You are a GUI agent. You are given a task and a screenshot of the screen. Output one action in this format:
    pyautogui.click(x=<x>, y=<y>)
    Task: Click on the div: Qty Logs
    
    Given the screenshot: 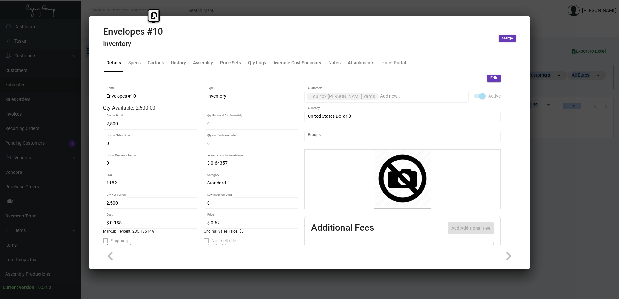 What is the action you would take?
    pyautogui.click(x=257, y=63)
    